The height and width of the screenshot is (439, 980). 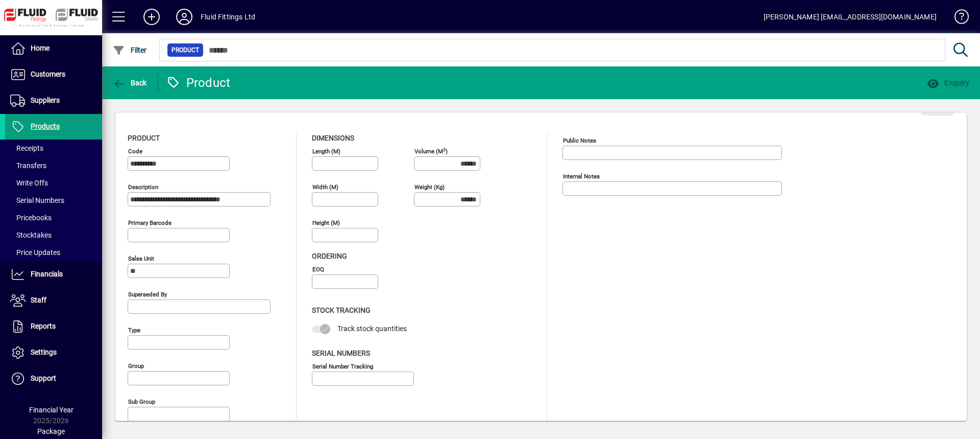 I want to click on mat-label: Internal Notes, so click(x=581, y=176).